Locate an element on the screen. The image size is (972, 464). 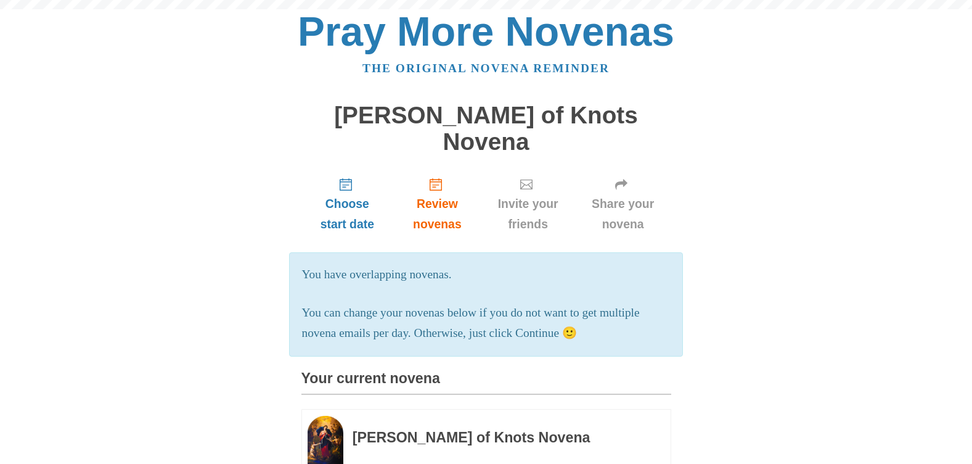
span: Choose start date is located at coordinates (348, 214).